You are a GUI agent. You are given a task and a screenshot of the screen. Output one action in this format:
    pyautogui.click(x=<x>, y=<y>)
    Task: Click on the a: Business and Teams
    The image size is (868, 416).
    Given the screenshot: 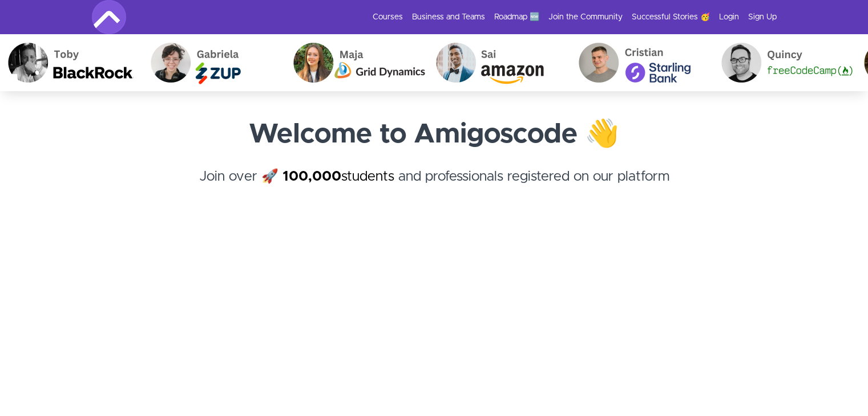 What is the action you would take?
    pyautogui.click(x=449, y=17)
    